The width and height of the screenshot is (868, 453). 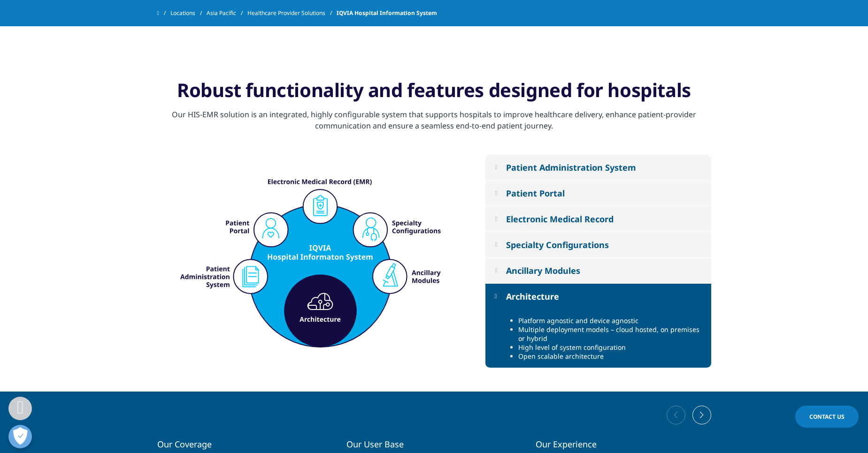 I want to click on button: Open Preferences, so click(x=20, y=437).